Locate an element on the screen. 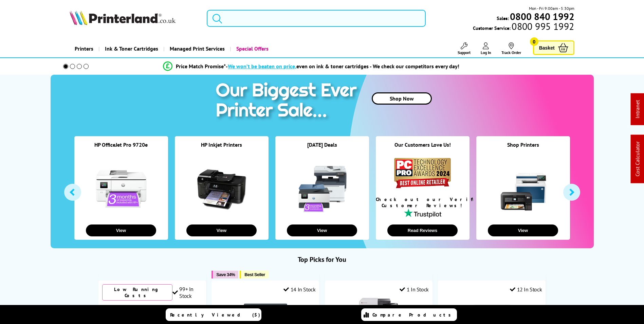  span: Best Seller is located at coordinates (254, 274).